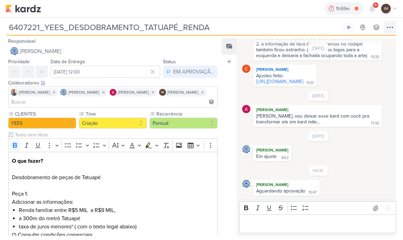 The width and height of the screenshot is (403, 240). What do you see at coordinates (194, 72) in the screenshot?
I see `div: EM APROVAÇÃO` at bounding box center [194, 72].